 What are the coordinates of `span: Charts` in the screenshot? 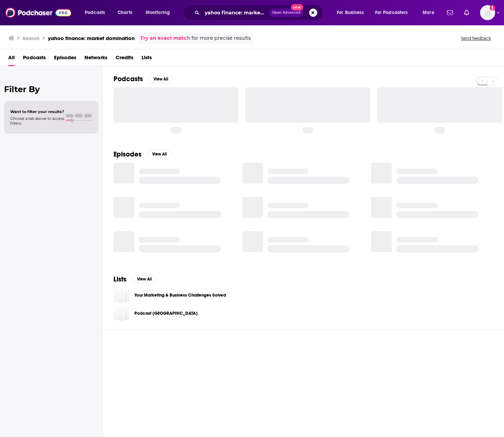 It's located at (125, 12).